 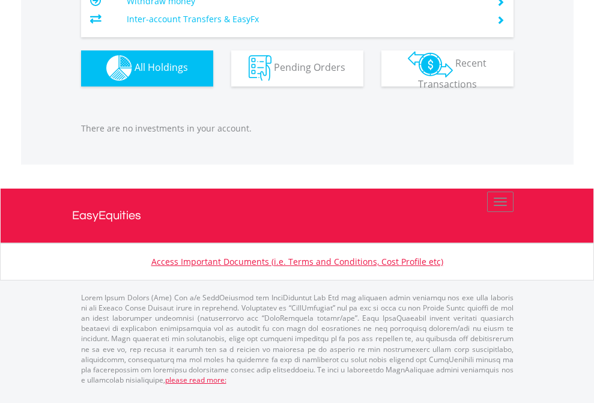 What do you see at coordinates (297, 128) in the screenshot?
I see `p: There are no investments in your account.` at bounding box center [297, 128].